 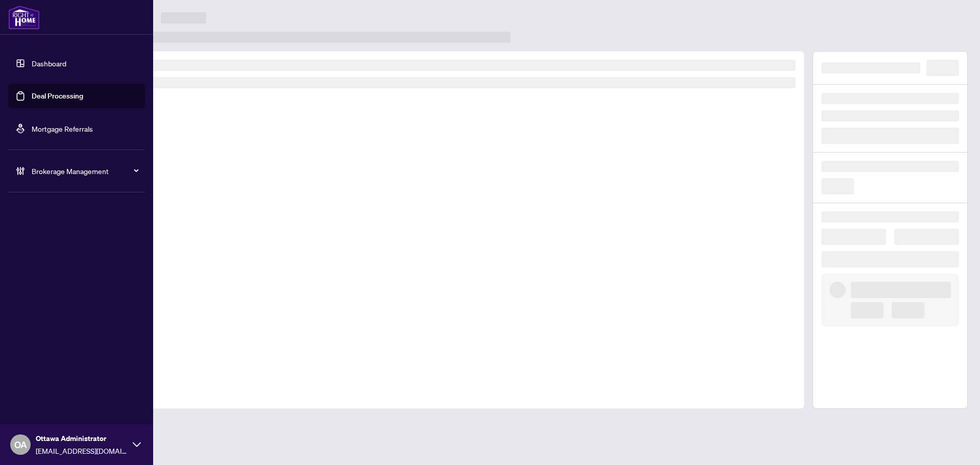 What do you see at coordinates (85, 171) in the screenshot?
I see `span: Brokerage Management` at bounding box center [85, 171].